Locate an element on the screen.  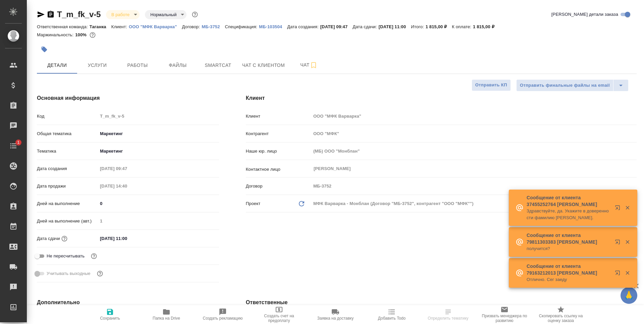
p: Договор: is located at coordinates (192, 26).